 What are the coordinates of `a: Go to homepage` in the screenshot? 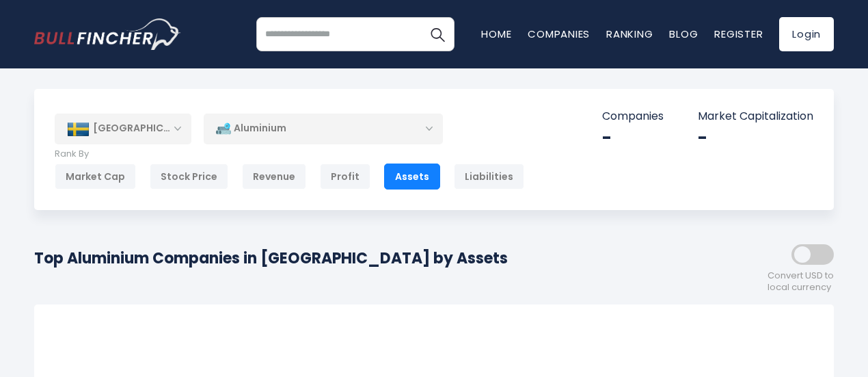 It's located at (108, 34).